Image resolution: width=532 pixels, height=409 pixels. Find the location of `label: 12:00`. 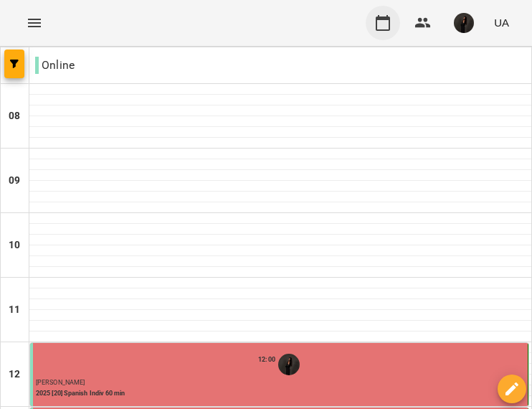

label: 12:00 is located at coordinates (267, 359).